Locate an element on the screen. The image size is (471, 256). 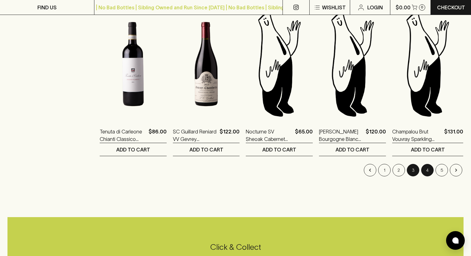
p: Tenuta di Carleone Chianti Classico 2021 is located at coordinates (123, 135).